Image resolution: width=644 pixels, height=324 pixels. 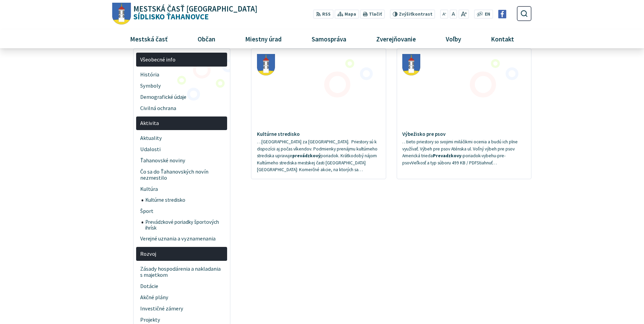 What do you see at coordinates (181, 86) in the screenshot?
I see `a: Symboly` at bounding box center [181, 86].